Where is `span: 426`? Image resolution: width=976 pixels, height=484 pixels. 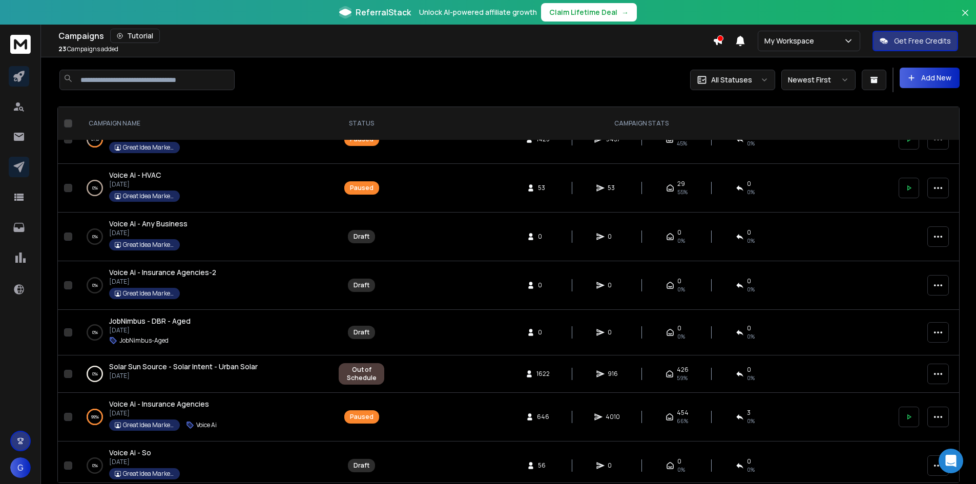
span: 426 is located at coordinates (683, 370).